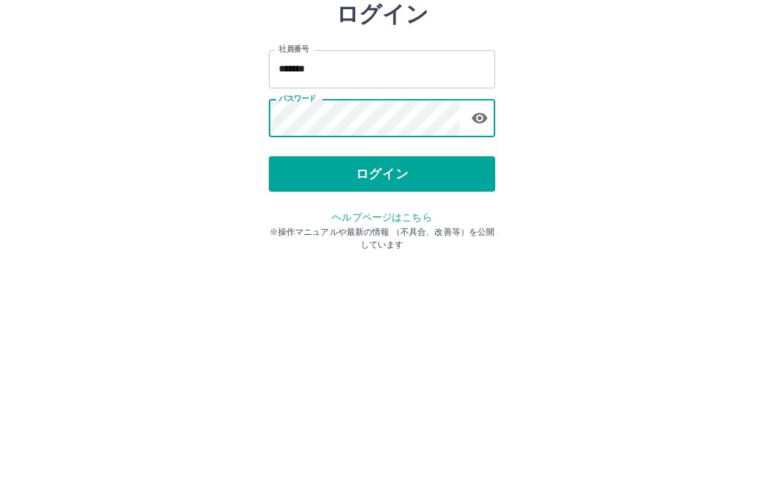  What do you see at coordinates (382, 262) in the screenshot?
I see `button: ログイン` at bounding box center [382, 262].